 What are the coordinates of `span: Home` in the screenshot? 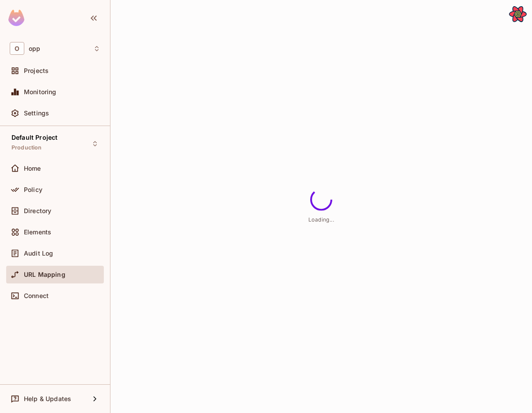 It's located at (32, 168).